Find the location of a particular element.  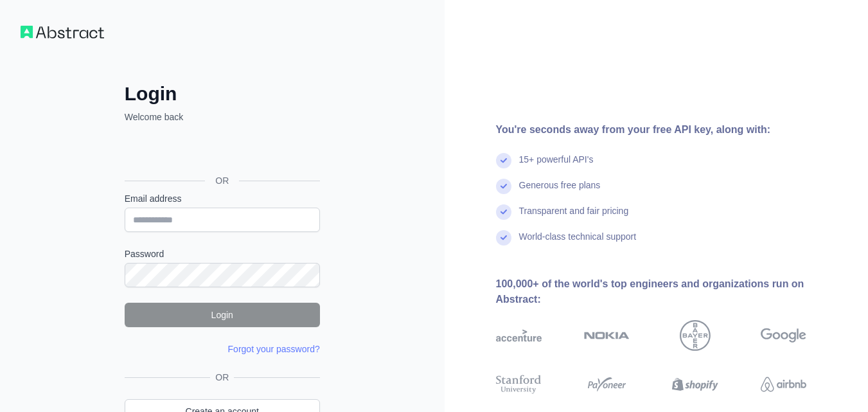

p: Welcome back is located at coordinates (222, 117).